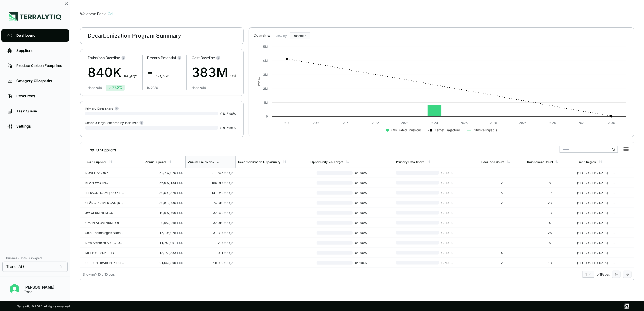 This screenshot has height=311, width=644. What do you see at coordinates (164, 243) in the screenshot?
I see `div: 11,743,091` at bounding box center [164, 243].